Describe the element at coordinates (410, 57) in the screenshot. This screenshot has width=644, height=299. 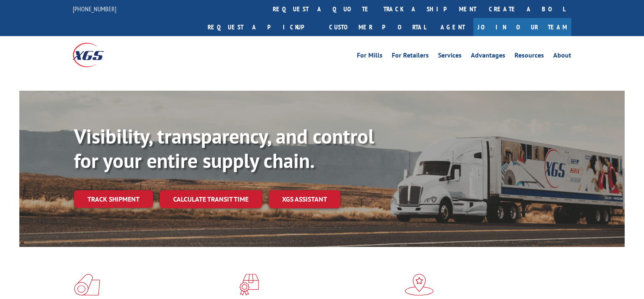
I see `a: For Retailers` at that location.